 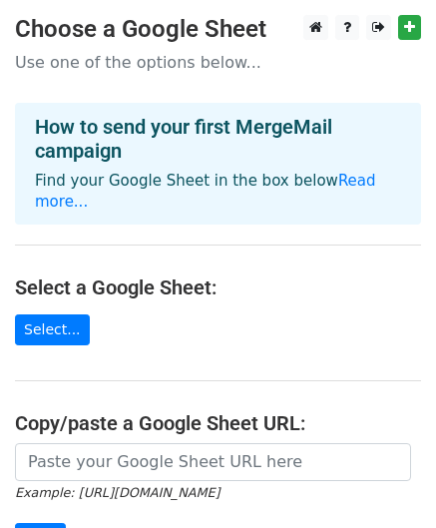 I want to click on a: Read more..., so click(x=206, y=191).